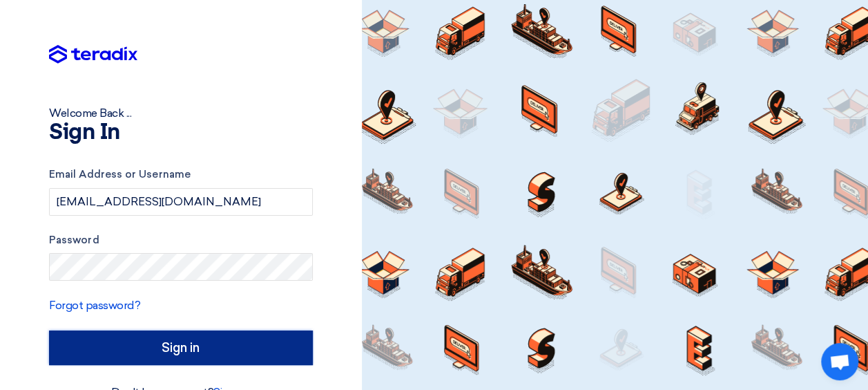  I want to click on div: Open chat, so click(840, 361).